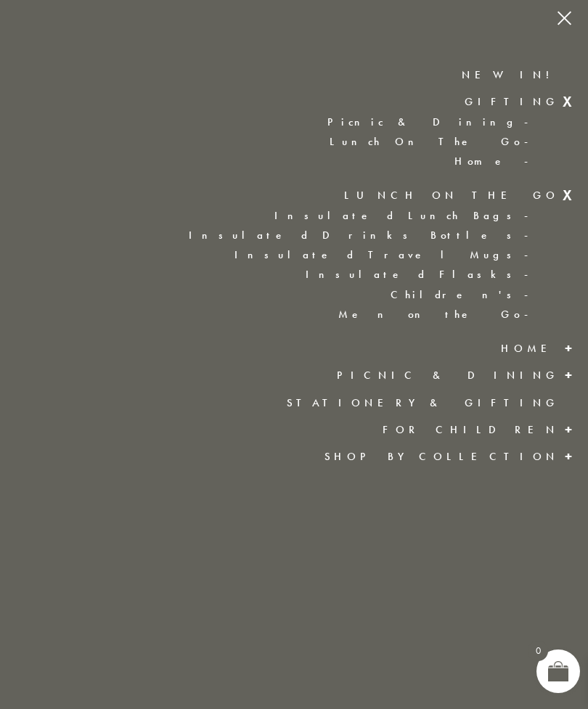 The image size is (588, 709). Describe the element at coordinates (286, 235) in the screenshot. I see `a: Insulated Drinks Bottles` at that location.